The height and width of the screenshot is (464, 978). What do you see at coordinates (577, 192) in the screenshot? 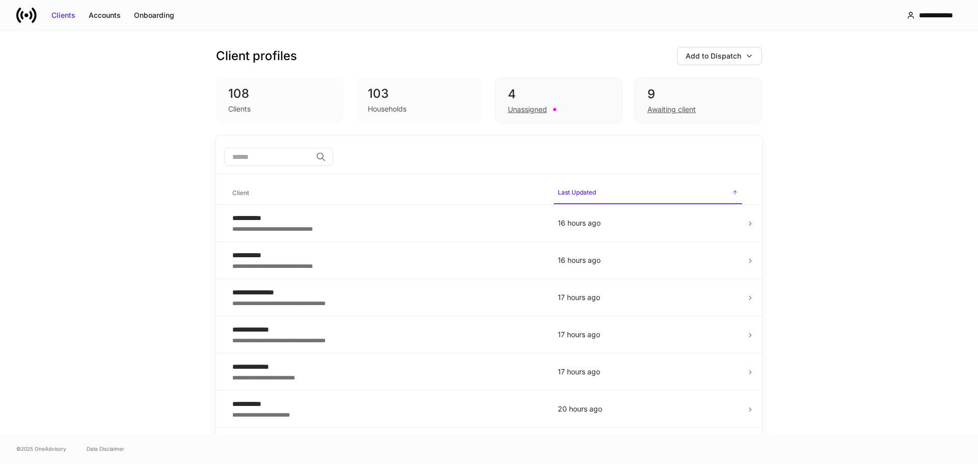
I see `h6: Last Updated` at bounding box center [577, 192].